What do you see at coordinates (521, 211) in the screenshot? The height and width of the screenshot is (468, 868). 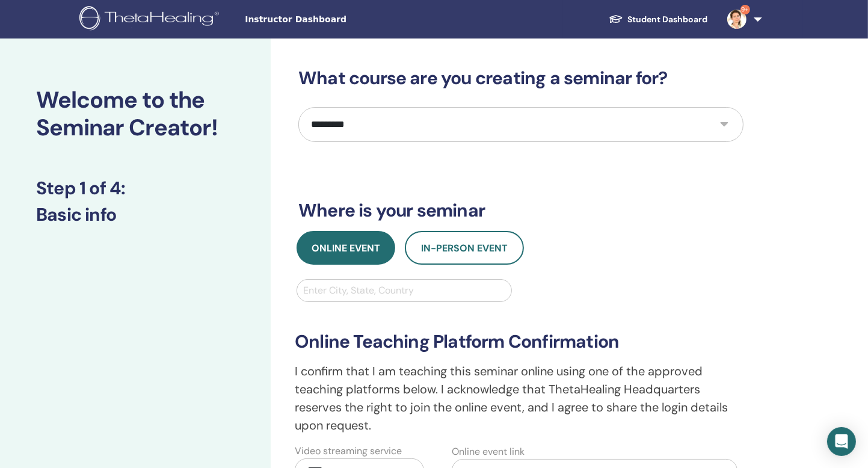 I see `h3: Where is your seminar` at bounding box center [521, 211].